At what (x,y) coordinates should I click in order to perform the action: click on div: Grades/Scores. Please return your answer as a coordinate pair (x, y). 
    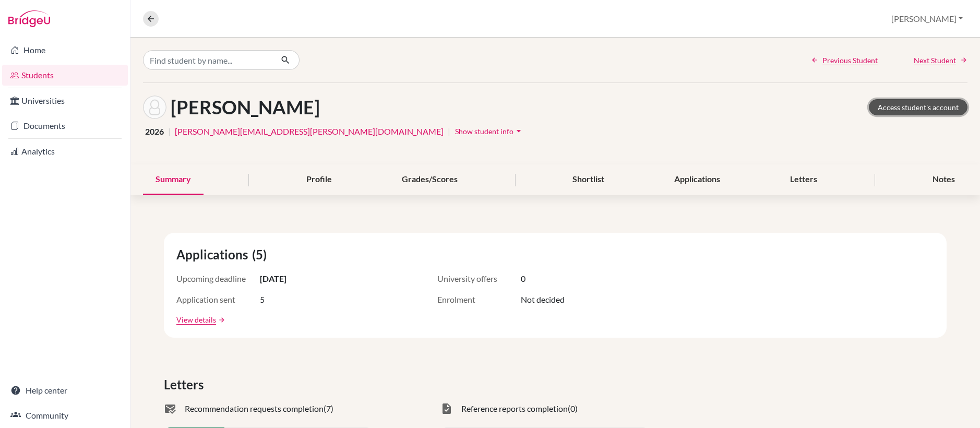
    Looking at the image, I should click on (429, 180).